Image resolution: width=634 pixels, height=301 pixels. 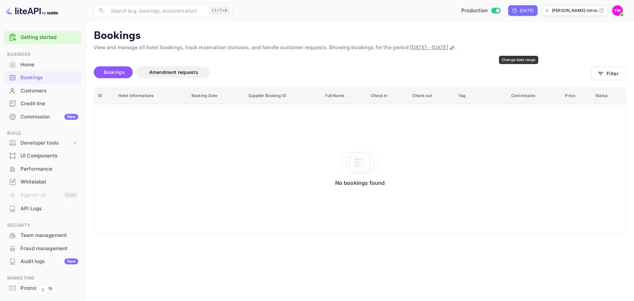 I want to click on span: Marketing, so click(x=43, y=279).